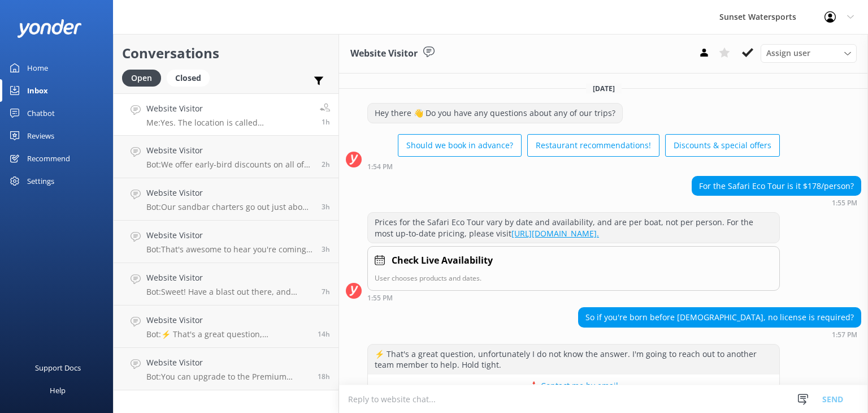 Image resolution: width=868 pixels, height=413 pixels. Describe the element at coordinates (230, 164) in the screenshot. I see `p: Bot: We offer early-bird discounts on all of our morning trips! When you book directly with us, w...` at that location.